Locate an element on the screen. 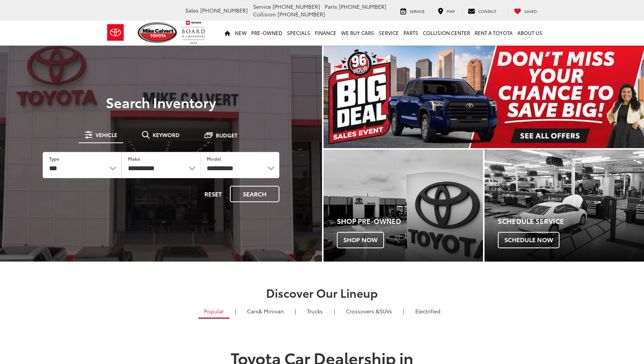 The height and width of the screenshot is (364, 644). a: SUVs is located at coordinates (369, 311).